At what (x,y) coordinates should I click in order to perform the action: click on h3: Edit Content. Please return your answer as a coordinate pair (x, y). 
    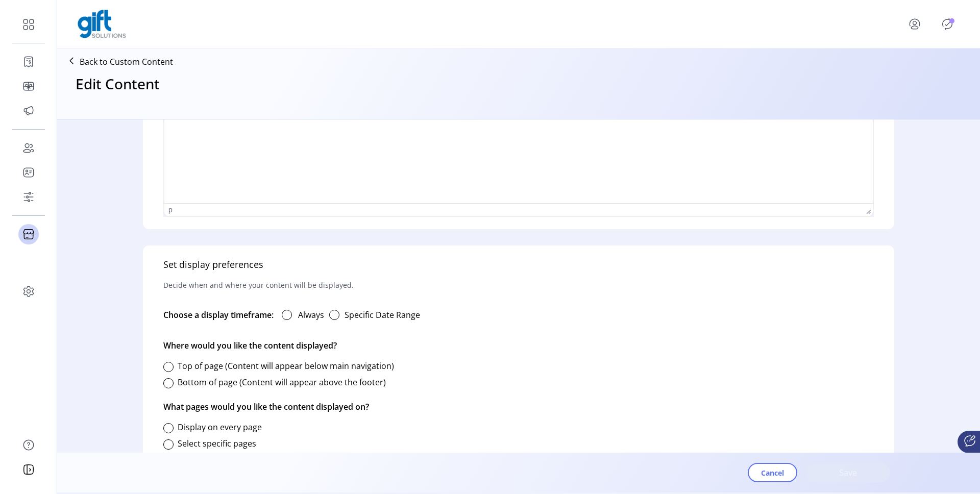
    Looking at the image, I should click on (118, 84).